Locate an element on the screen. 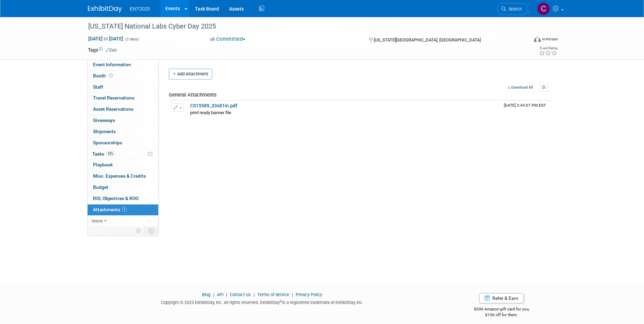 The image size is (644, 324). div: $500 Amazon gift card for you, is located at coordinates (502, 310).